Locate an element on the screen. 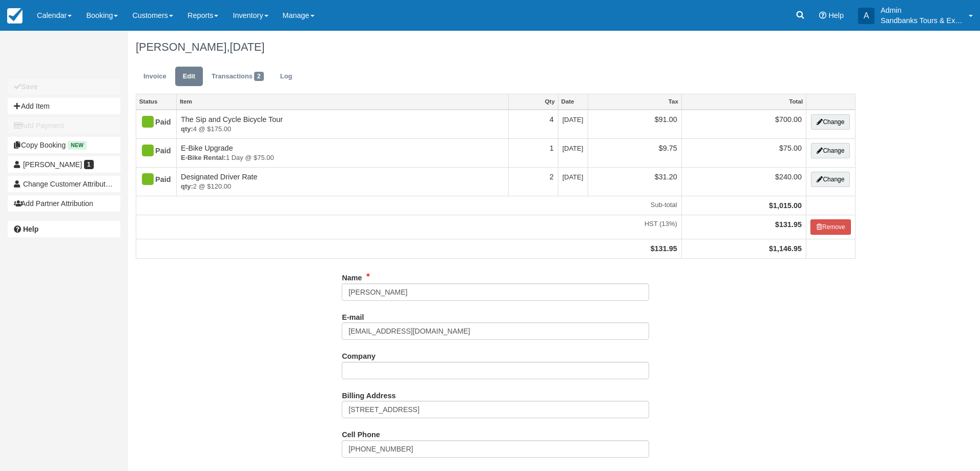 This screenshot has width=980, height=471. td: $240.00 is located at coordinates (743, 182).